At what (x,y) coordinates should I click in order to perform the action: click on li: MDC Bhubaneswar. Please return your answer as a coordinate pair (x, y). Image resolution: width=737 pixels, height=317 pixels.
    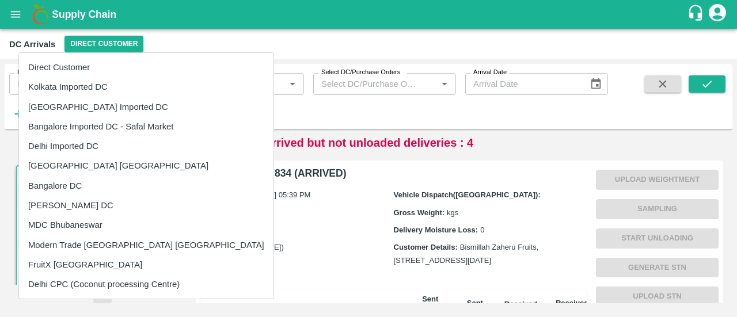
    Looking at the image, I should click on (146, 225).